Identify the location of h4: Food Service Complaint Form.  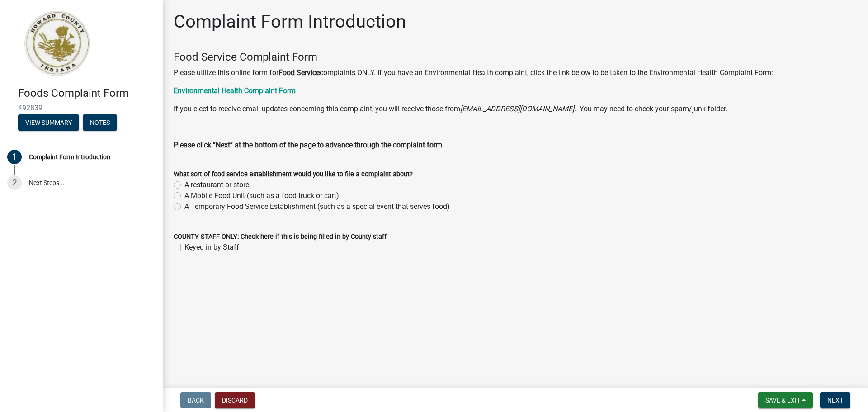
(515, 57).